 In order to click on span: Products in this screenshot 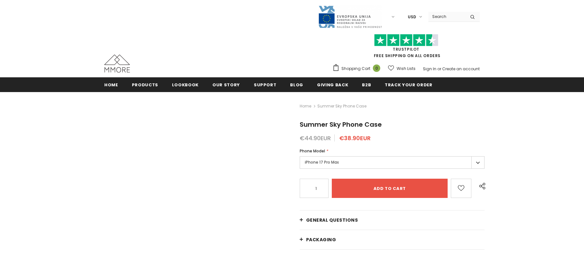, I will do `click(145, 85)`.